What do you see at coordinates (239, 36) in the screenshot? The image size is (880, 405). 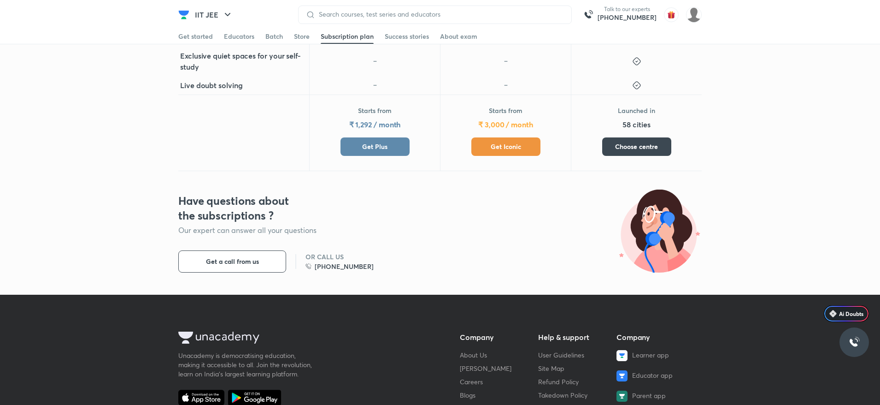 I see `div: Educators` at bounding box center [239, 36].